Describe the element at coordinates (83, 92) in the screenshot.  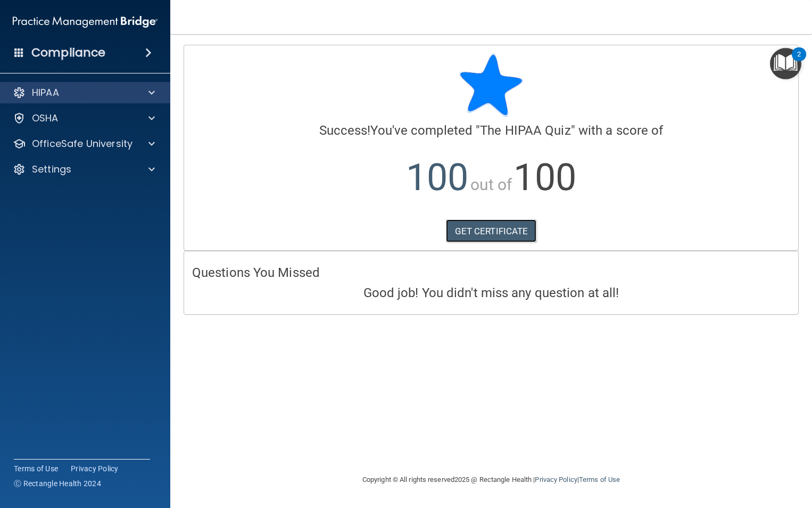
I see `a: HIPAA` at that location.